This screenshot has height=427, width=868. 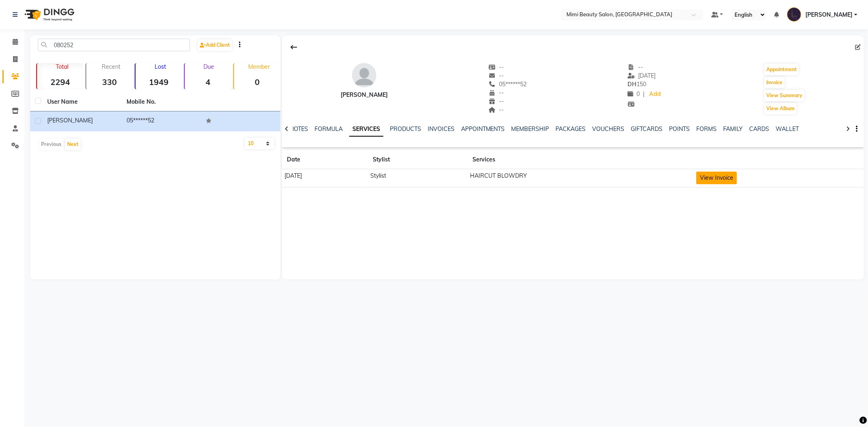 I want to click on a: NOTES, so click(x=299, y=129).